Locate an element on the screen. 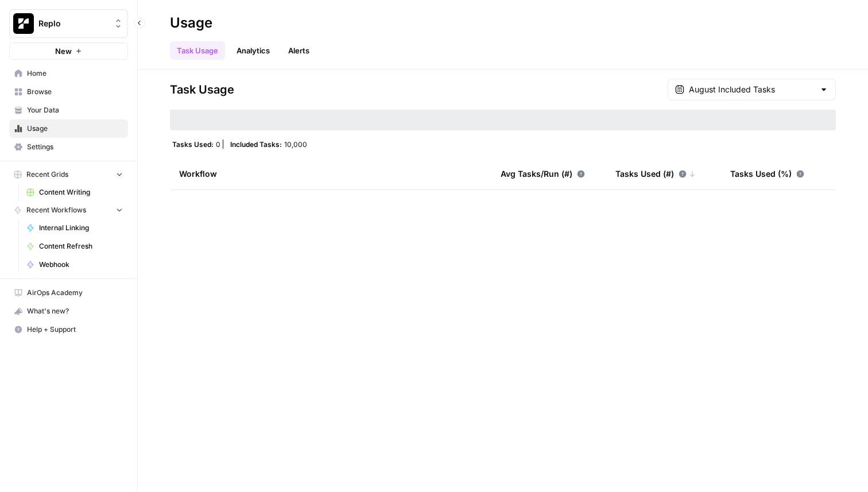  span: Internal Linking is located at coordinates (81, 228).